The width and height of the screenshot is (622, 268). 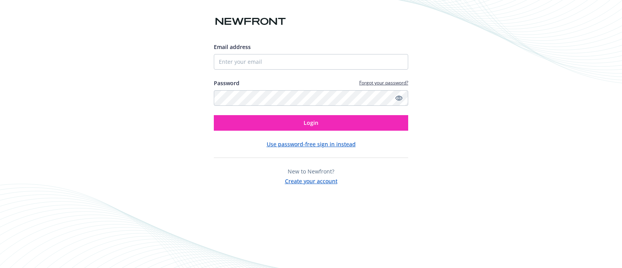 I want to click on a: Show password, so click(x=399, y=98).